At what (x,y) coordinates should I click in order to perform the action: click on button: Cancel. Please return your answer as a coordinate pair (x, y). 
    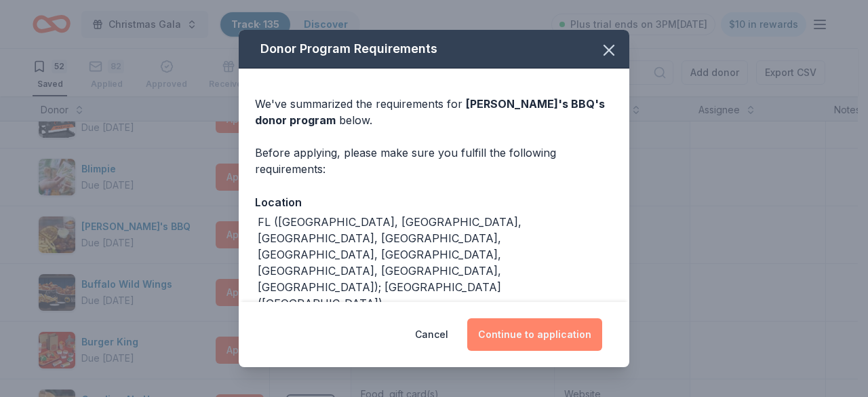
    Looking at the image, I should click on (431, 335).